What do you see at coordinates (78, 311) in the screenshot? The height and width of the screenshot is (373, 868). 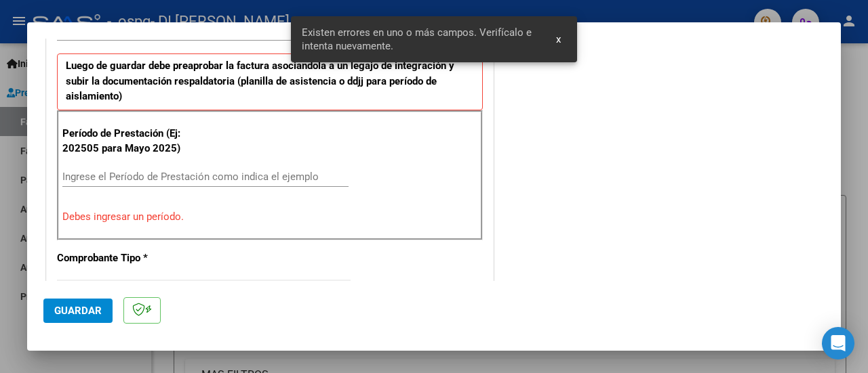 I see `span: Guardar` at bounding box center [78, 311].